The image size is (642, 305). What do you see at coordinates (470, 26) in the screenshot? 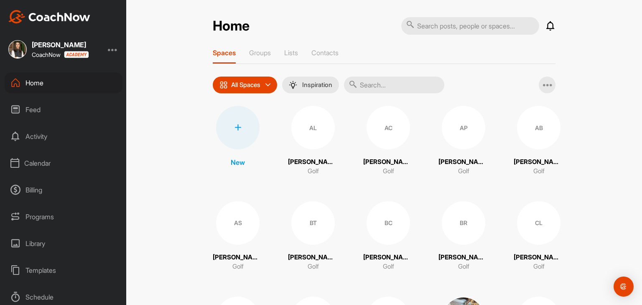
I see `input: Search posts, people or spaces...` at bounding box center [470, 26].